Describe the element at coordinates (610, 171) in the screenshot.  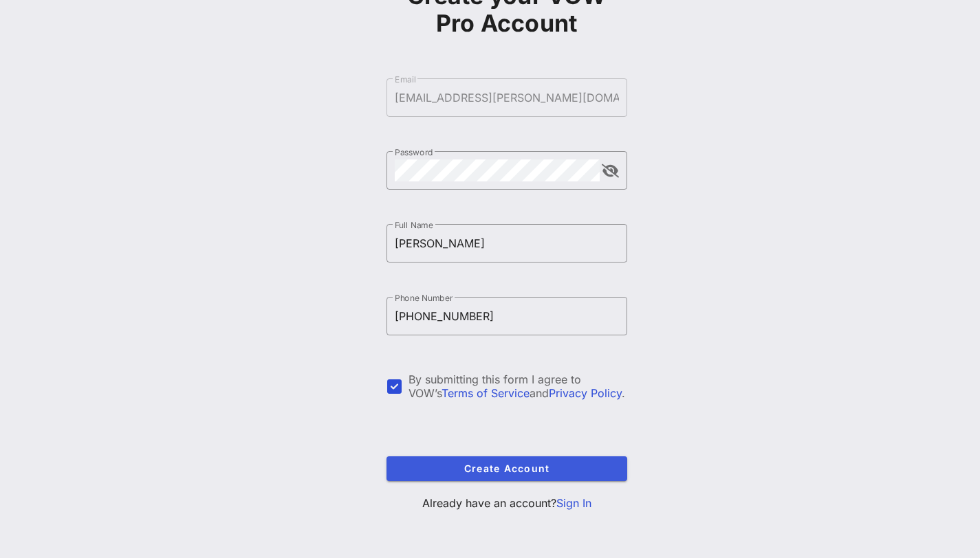
I see `button: append icon` at that location.